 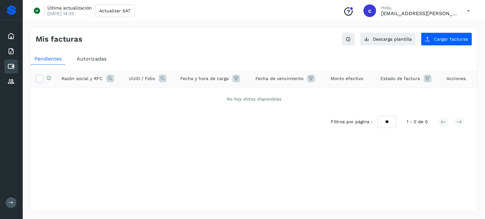 I want to click on p: Última actualización, so click(x=69, y=8).